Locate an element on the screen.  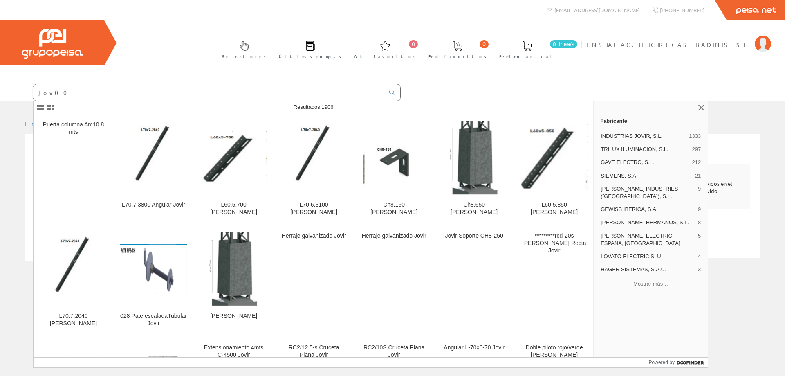
span: Pedido actual is located at coordinates (527, 56).